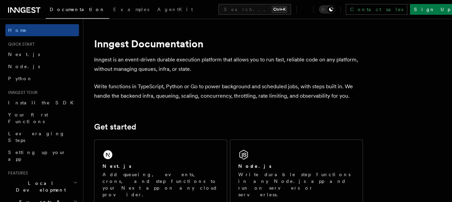  I want to click on a: Python, so click(42, 79).